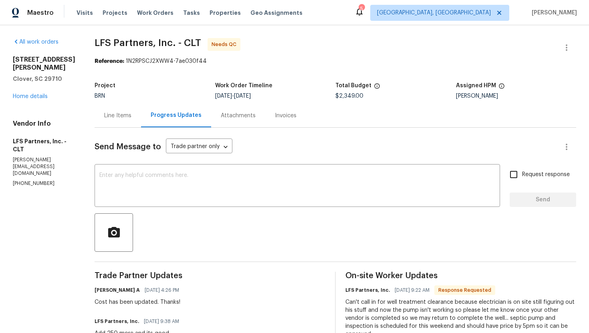  I want to click on h5: Project, so click(105, 86).